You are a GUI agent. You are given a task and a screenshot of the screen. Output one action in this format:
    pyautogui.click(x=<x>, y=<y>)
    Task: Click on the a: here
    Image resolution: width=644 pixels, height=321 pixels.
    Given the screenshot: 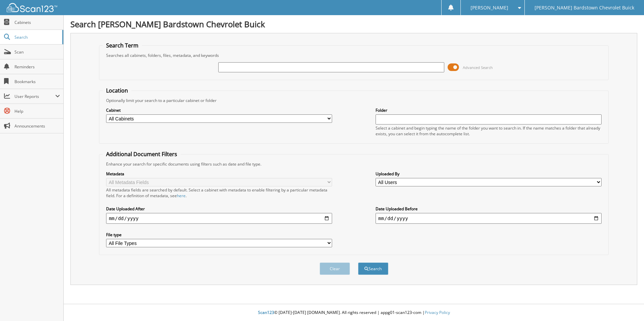 What is the action you would take?
    pyautogui.click(x=181, y=196)
    